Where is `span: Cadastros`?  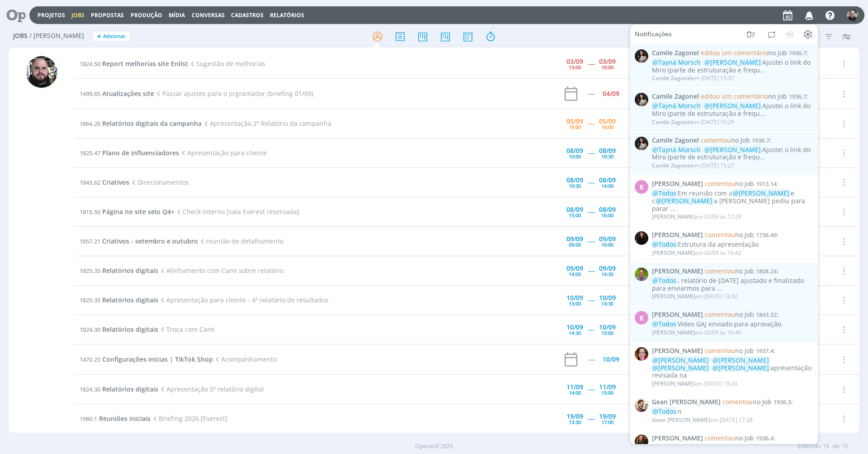
span: Cadastros is located at coordinates (248, 15).